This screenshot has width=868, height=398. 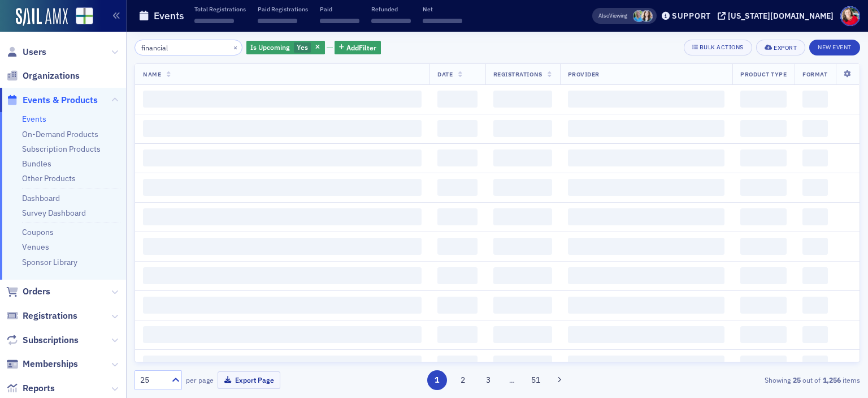 I want to click on button: 2, so click(x=463, y=379).